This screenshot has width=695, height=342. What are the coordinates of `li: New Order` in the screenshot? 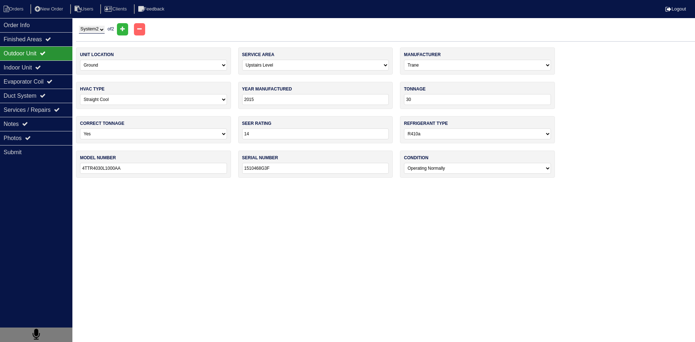 It's located at (50, 9).